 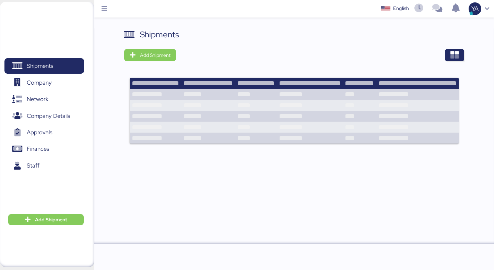 What do you see at coordinates (159, 35) in the screenshot?
I see `div: Shipments` at bounding box center [159, 35].